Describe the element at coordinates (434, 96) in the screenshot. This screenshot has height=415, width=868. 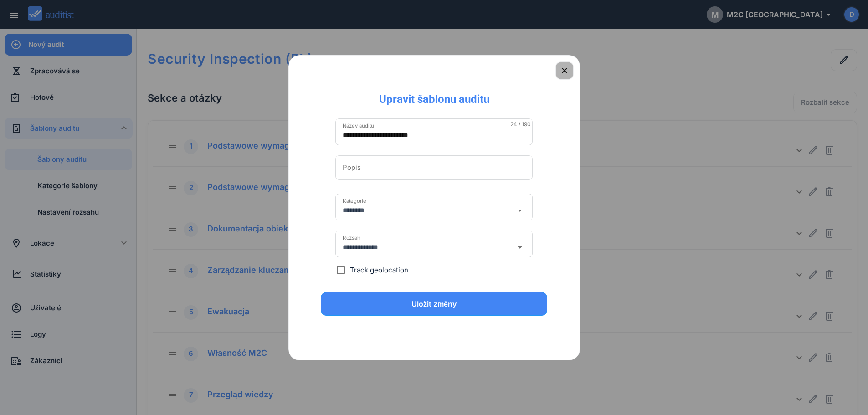
I see `div: Upravit šablonu auditu` at that location.